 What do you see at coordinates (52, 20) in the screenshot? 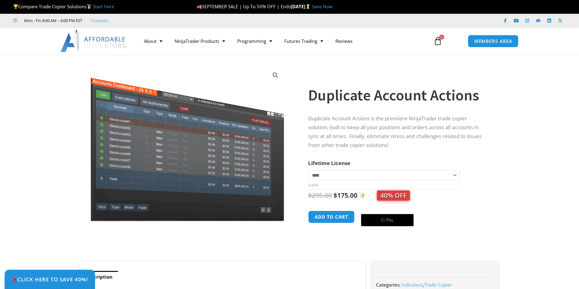
I see `span: Mon - Fri: 8:00 AM – 6:00 PM EST` at bounding box center [52, 20].